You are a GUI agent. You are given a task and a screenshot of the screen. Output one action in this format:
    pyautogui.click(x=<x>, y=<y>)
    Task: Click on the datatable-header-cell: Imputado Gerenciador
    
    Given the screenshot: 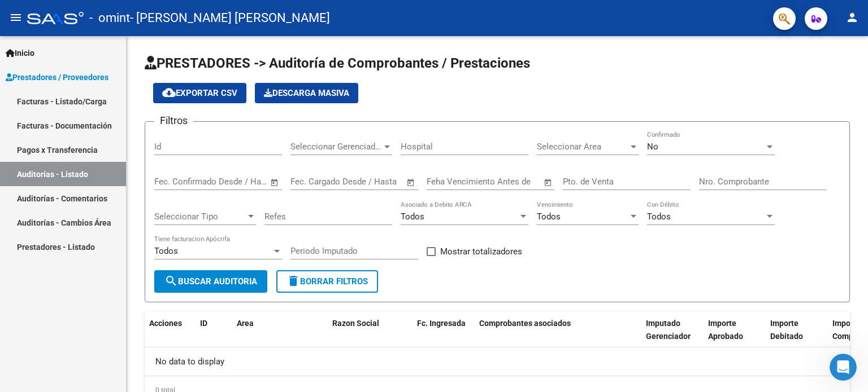 What is the action you would take?
    pyautogui.click(x=673, y=336)
    